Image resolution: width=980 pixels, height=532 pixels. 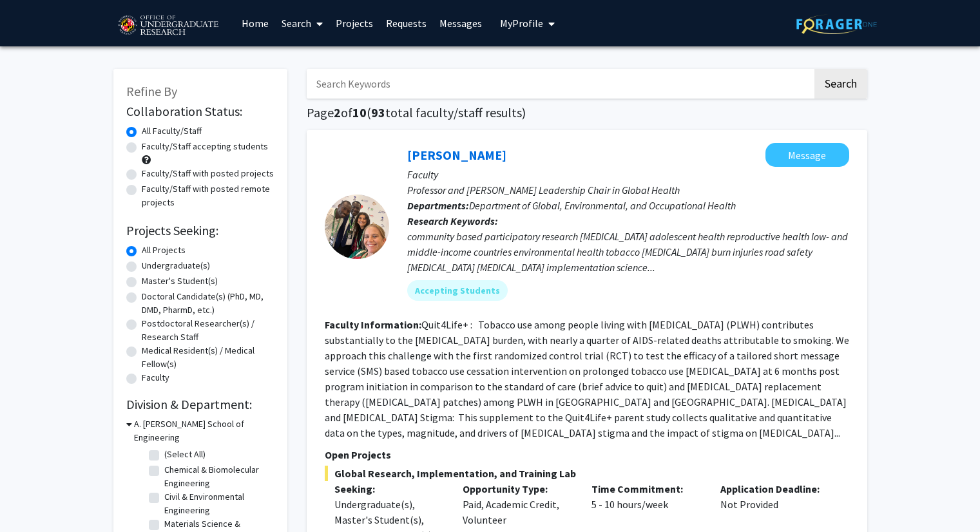 I want to click on a: Projects, so click(x=355, y=23).